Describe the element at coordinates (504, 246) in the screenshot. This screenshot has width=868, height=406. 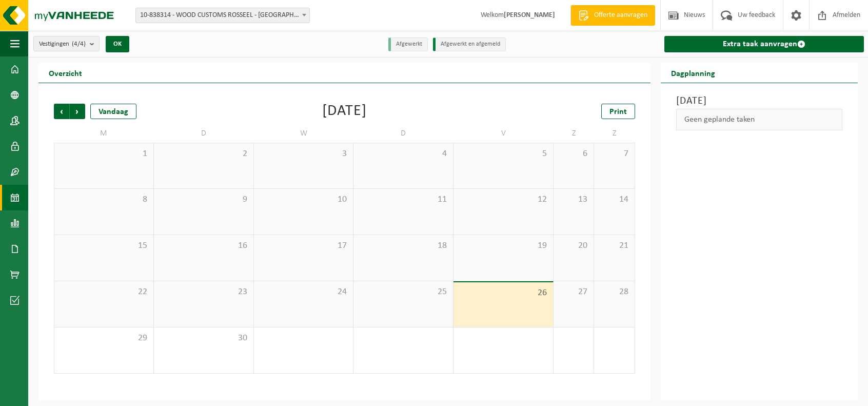
I see `span: 19` at that location.